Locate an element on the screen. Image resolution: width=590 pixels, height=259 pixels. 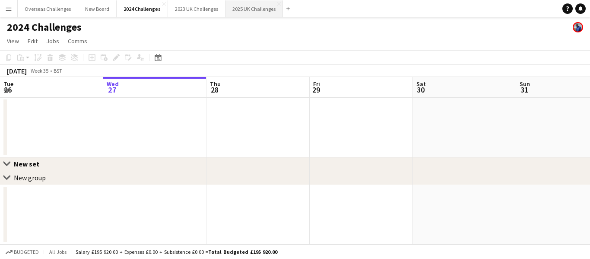
div: Salary £195 920.00 + Expenses £0.00 + Subsistence £0.00 = is located at coordinates (176, 251).